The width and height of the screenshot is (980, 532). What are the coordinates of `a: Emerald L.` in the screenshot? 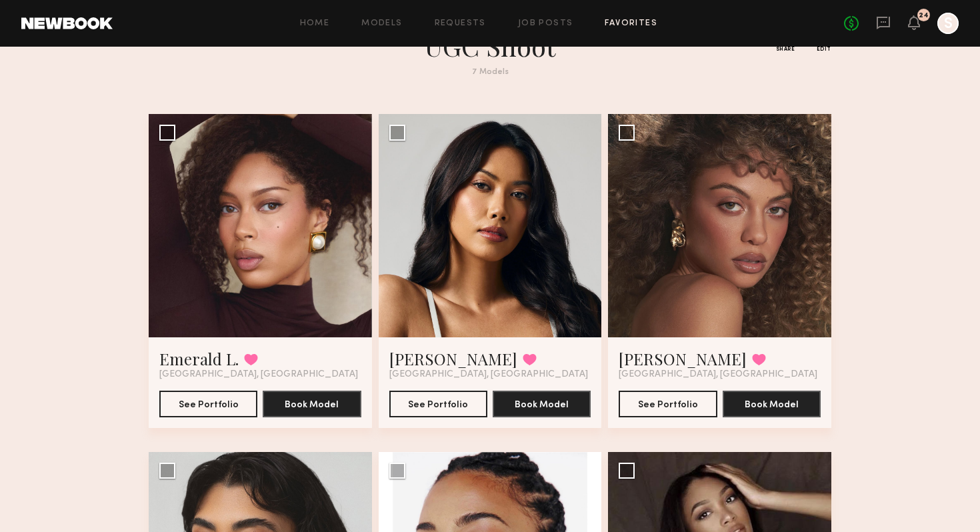 It's located at (199, 359).